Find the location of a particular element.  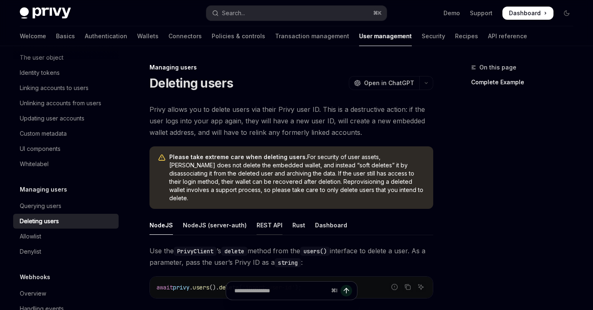

div: Allowlist is located at coordinates (30, 237).